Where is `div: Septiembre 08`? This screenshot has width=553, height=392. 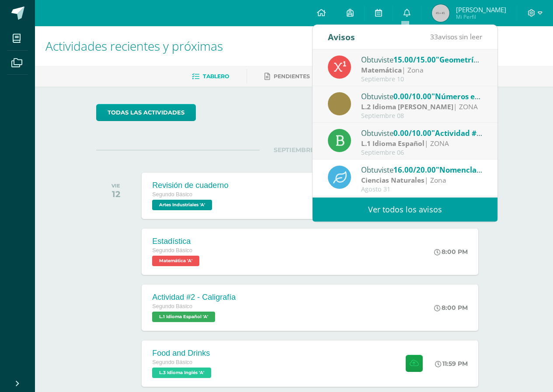
div: Septiembre 08 is located at coordinates (422, 115).